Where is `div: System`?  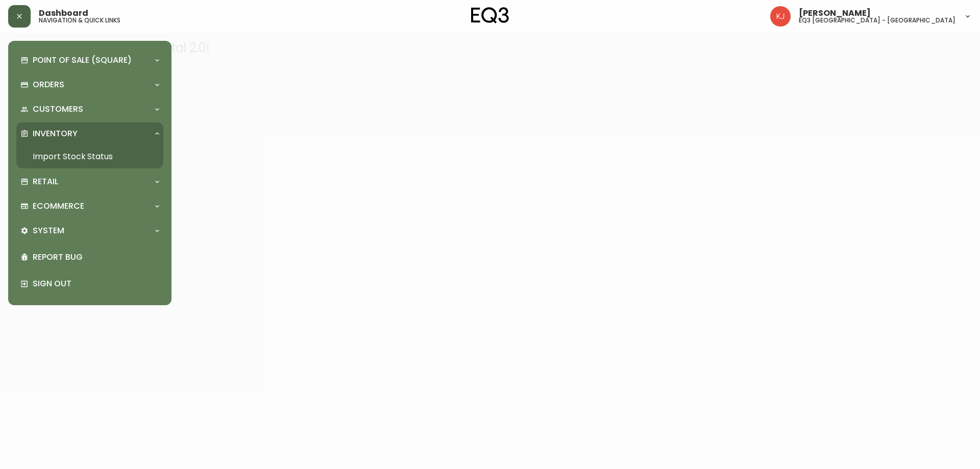
div: System is located at coordinates (90, 231).